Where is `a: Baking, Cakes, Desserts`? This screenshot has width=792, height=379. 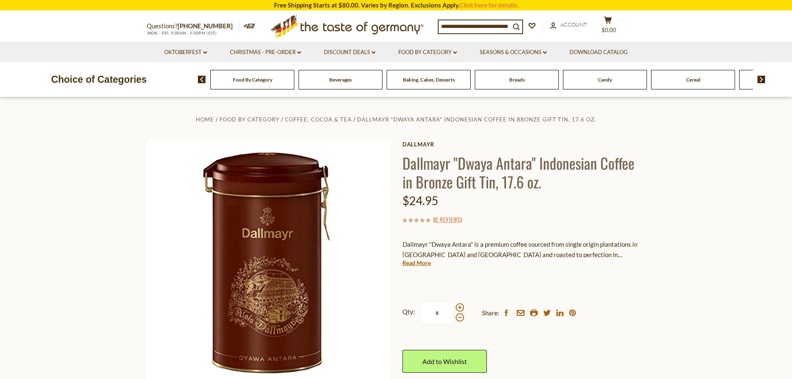
a: Baking, Cakes, Desserts is located at coordinates (429, 79).